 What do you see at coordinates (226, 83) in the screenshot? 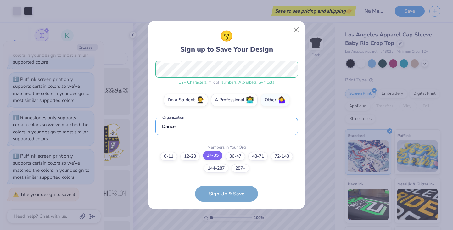
I see `div: , Mix of , ,` at bounding box center [226, 83].